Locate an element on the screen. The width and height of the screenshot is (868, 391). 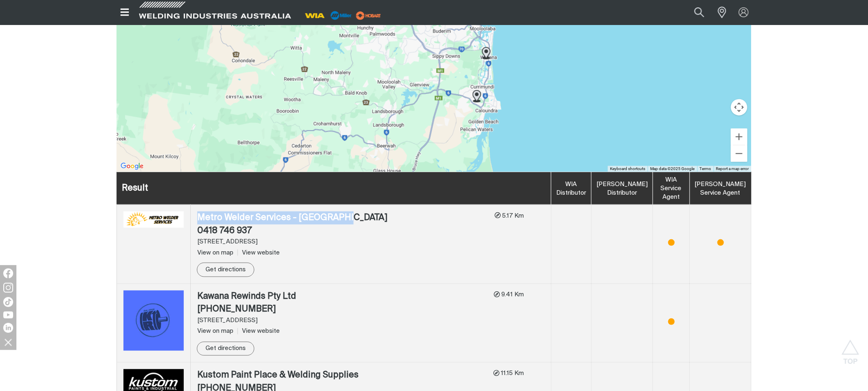
img: Google is located at coordinates (132, 167).